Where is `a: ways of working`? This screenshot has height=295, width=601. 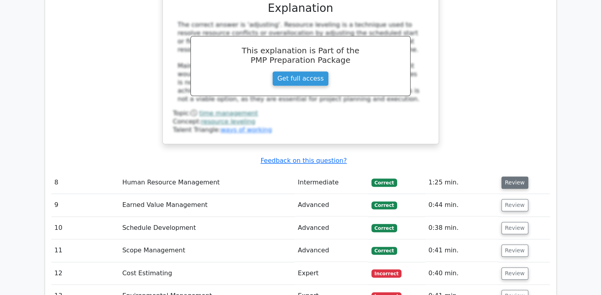
a: ways of working is located at coordinates (246, 130).